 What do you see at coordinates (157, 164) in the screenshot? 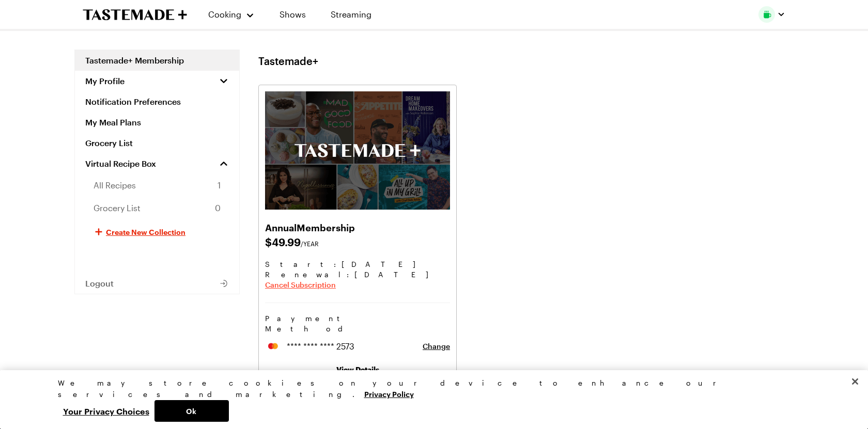
I see `a: Virtual Recipe Box` at bounding box center [157, 164].